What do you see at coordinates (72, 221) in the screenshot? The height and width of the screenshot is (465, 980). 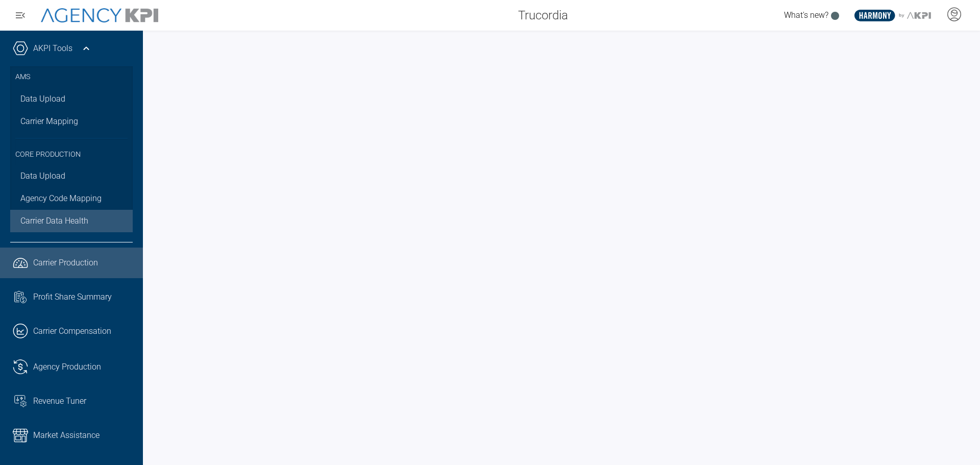 I see `a: Carrier Data Health` at bounding box center [72, 221].